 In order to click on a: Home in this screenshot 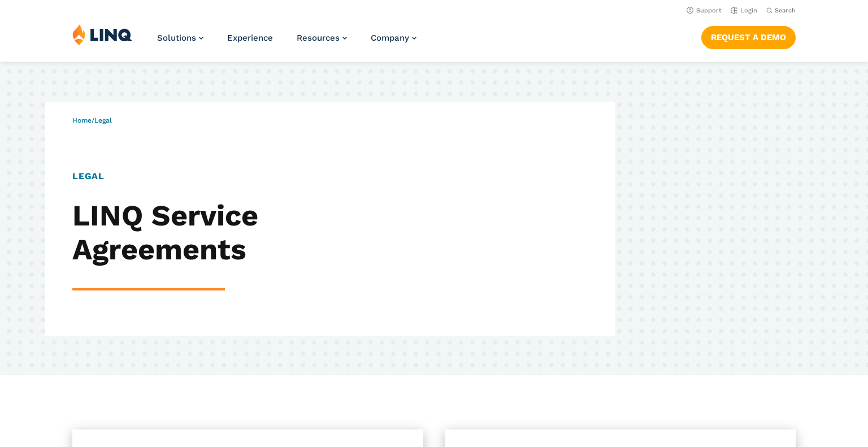, I will do `click(82, 120)`.